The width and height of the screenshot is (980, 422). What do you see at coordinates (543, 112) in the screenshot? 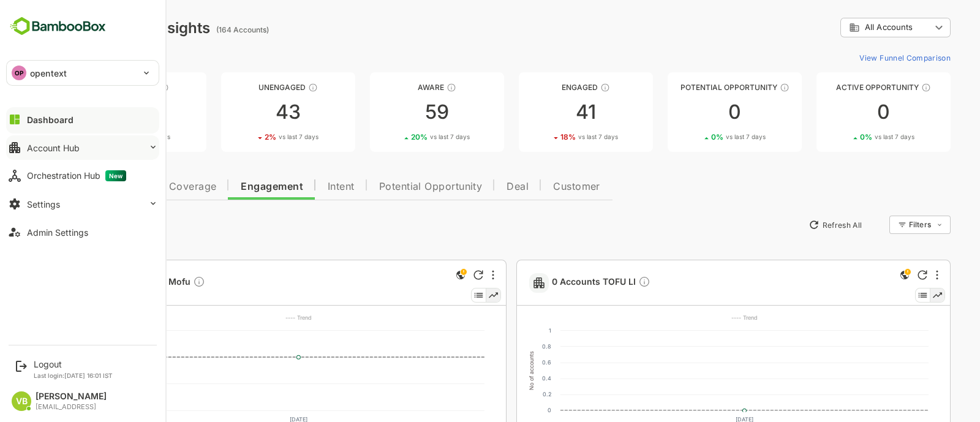
I see `div: 41` at bounding box center [543, 112].